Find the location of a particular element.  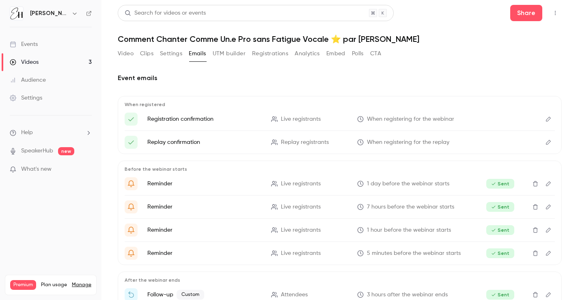

li: Améliorer sa technique vocale, c'est dans moins de 2 heures is located at coordinates (340, 230).